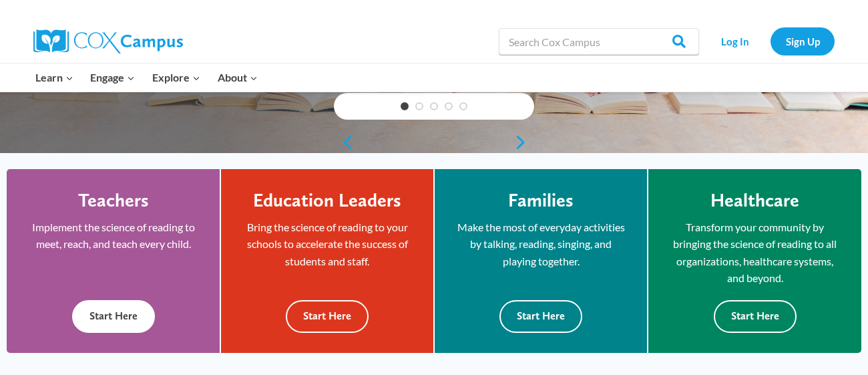 Image resolution: width=868 pixels, height=375 pixels. What do you see at coordinates (108, 41) in the screenshot?
I see `img: Cox Campus` at bounding box center [108, 41].